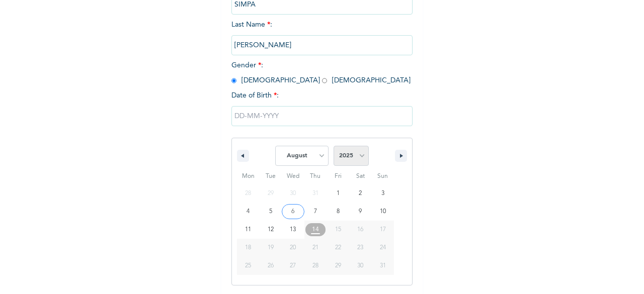 This screenshot has width=644, height=294. I want to click on span: 16, so click(360, 230).